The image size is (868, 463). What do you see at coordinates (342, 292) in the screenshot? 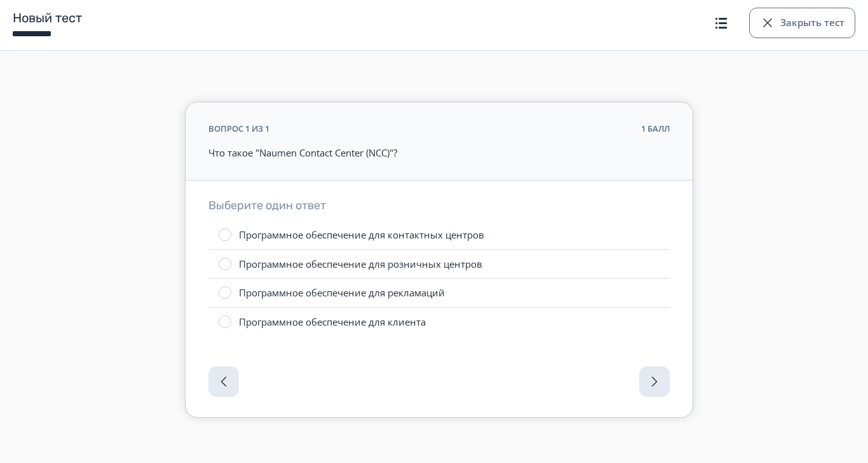
I see `div: Программное обеспечение для рекламаций` at bounding box center [342, 292].